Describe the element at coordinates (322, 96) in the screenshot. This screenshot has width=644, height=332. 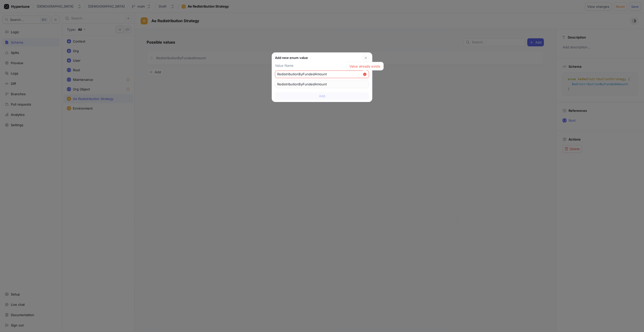
I see `span: Add` at that location.